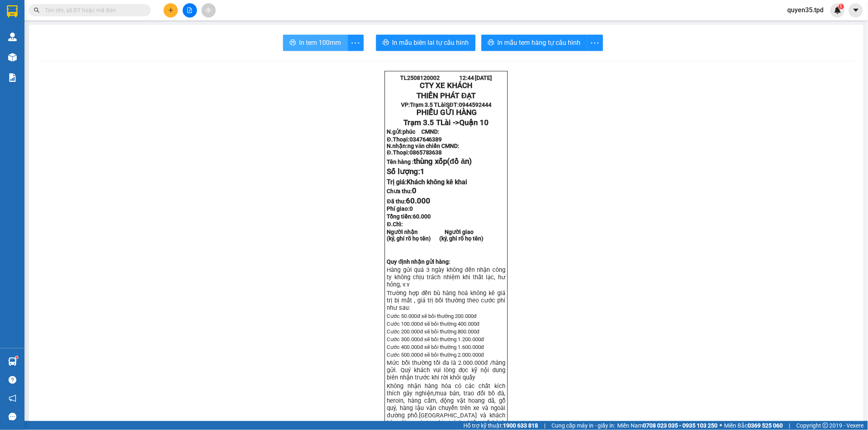  What do you see at coordinates (584, 426) in the screenshot?
I see `span: Cung cấp máy in - giấy in:` at bounding box center [584, 426].